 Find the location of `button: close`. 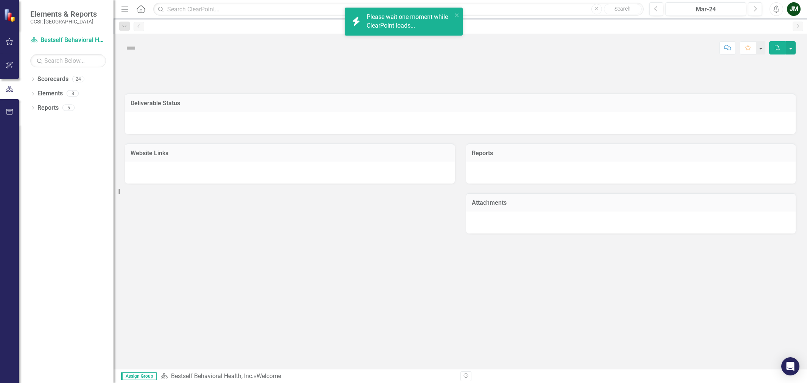

button: close is located at coordinates (457, 15).